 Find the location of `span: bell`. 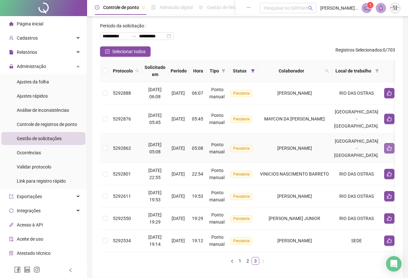

span: bell is located at coordinates (381, 8).